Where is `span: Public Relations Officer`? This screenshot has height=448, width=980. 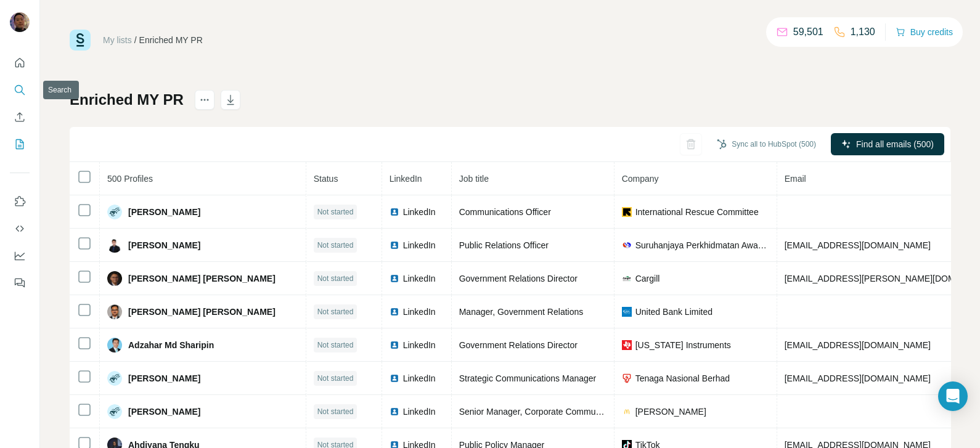 span: Public Relations Officer is located at coordinates (504, 245).